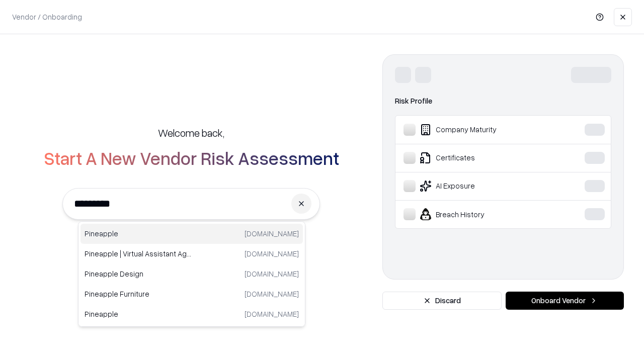  What do you see at coordinates (138, 274) in the screenshot?
I see `p: Pineapple Design` at bounding box center [138, 274].